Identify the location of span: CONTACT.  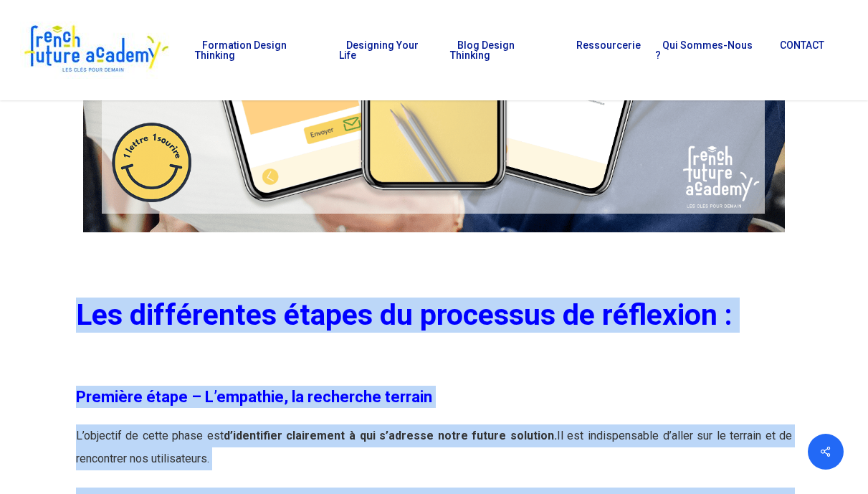
(802, 45).